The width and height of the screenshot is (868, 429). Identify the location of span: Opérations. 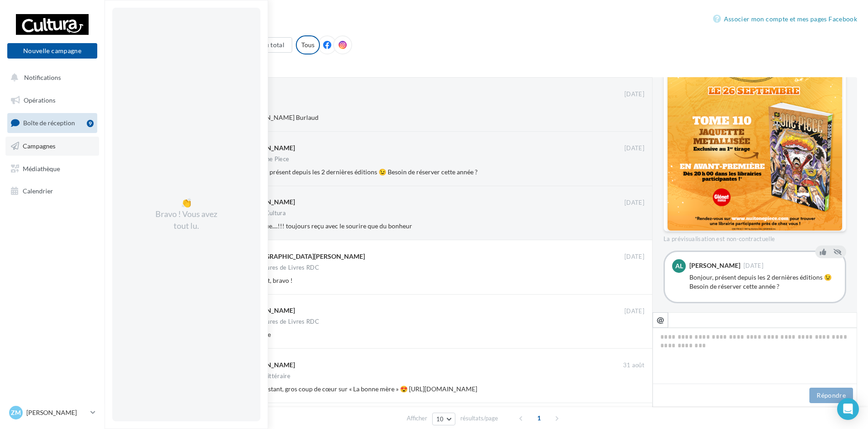
(40, 100).